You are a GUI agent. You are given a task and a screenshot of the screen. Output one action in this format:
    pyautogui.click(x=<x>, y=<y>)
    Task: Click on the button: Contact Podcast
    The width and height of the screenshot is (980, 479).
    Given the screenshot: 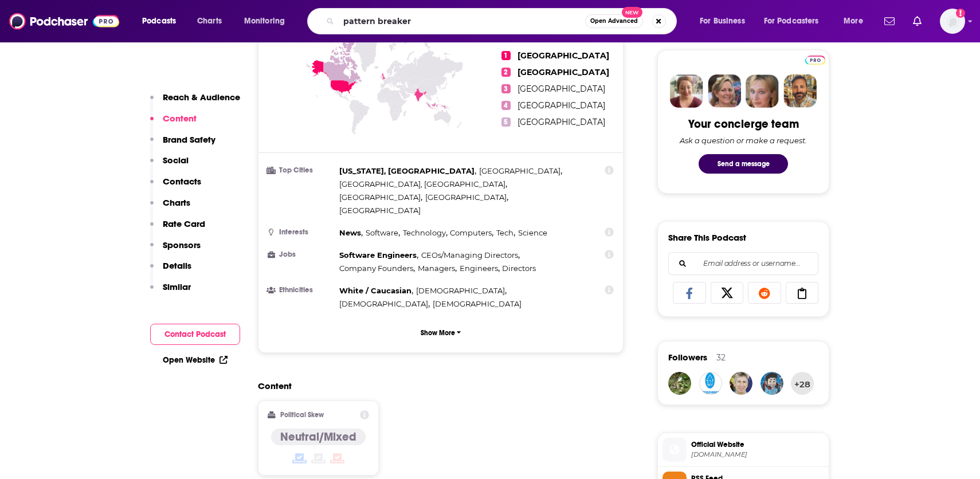 What is the action you would take?
    pyautogui.click(x=195, y=334)
    